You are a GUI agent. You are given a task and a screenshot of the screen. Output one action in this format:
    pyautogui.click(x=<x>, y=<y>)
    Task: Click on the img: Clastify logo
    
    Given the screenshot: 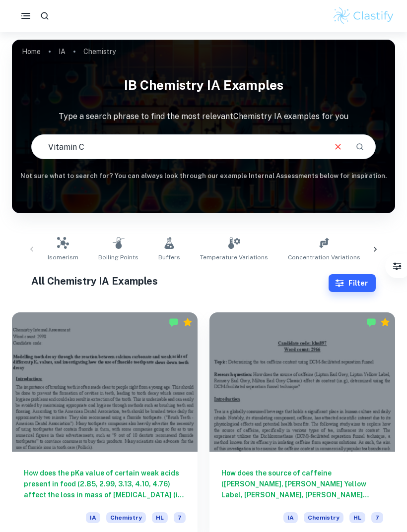 What is the action you would take?
    pyautogui.click(x=363, y=16)
    